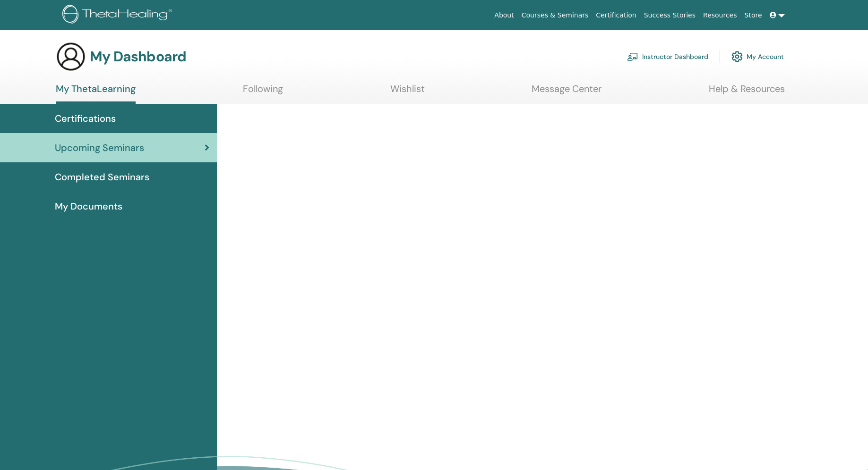 This screenshot has height=470, width=868. Describe the element at coordinates (102, 177) in the screenshot. I see `span: Completed Seminars` at that location.